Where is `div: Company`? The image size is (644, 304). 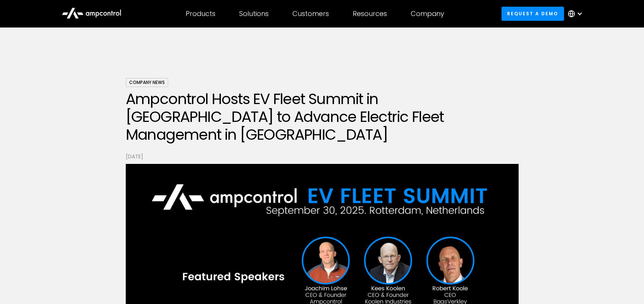
div: Company is located at coordinates (428, 14).